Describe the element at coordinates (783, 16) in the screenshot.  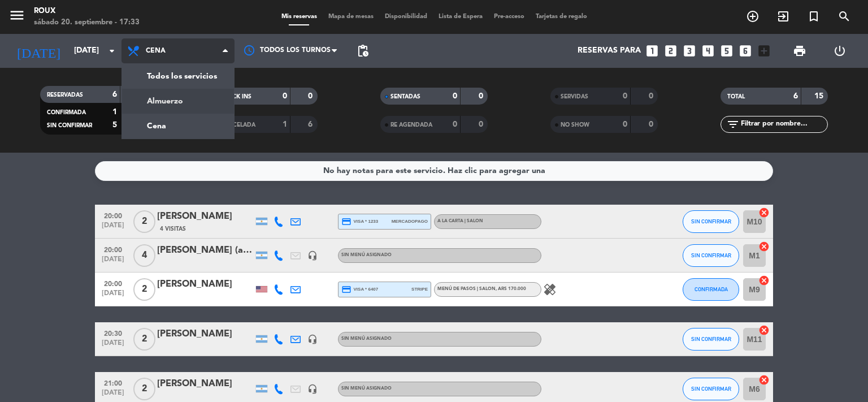
I see `i: exit_to_app` at that location.